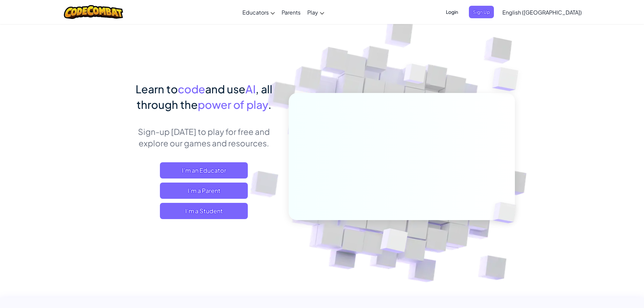 The height and width of the screenshot is (308, 644). What do you see at coordinates (93, 12) in the screenshot?
I see `a: CodeCombat logo` at bounding box center [93, 12].